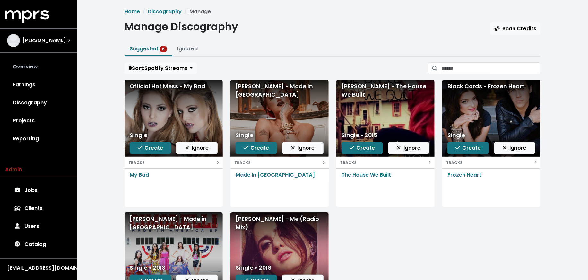  What do you see at coordinates (39, 208) in the screenshot?
I see `a: Clients` at bounding box center [39, 208].